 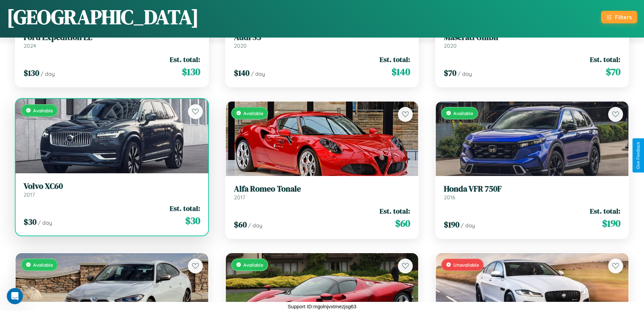 I want to click on a: Alfa Romeo Tonale2017, so click(x=322, y=192).